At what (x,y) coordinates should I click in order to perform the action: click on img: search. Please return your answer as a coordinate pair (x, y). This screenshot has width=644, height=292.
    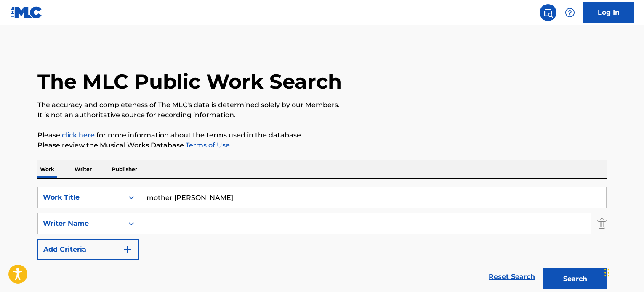
    Looking at the image, I should click on (548, 13).